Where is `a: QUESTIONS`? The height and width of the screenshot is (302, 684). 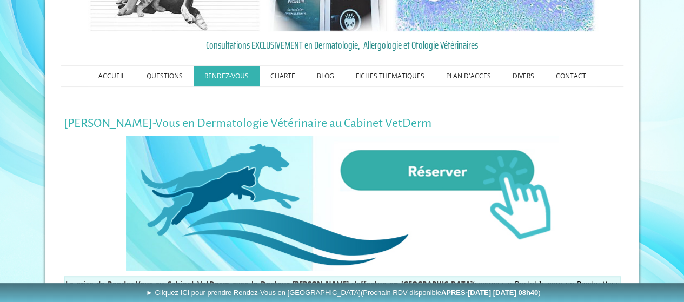
a: QUESTIONS is located at coordinates (164, 76).